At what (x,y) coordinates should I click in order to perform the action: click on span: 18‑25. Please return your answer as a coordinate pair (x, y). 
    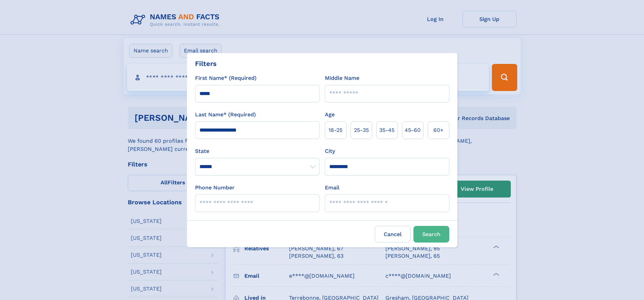
    Looking at the image, I should click on (335, 130).